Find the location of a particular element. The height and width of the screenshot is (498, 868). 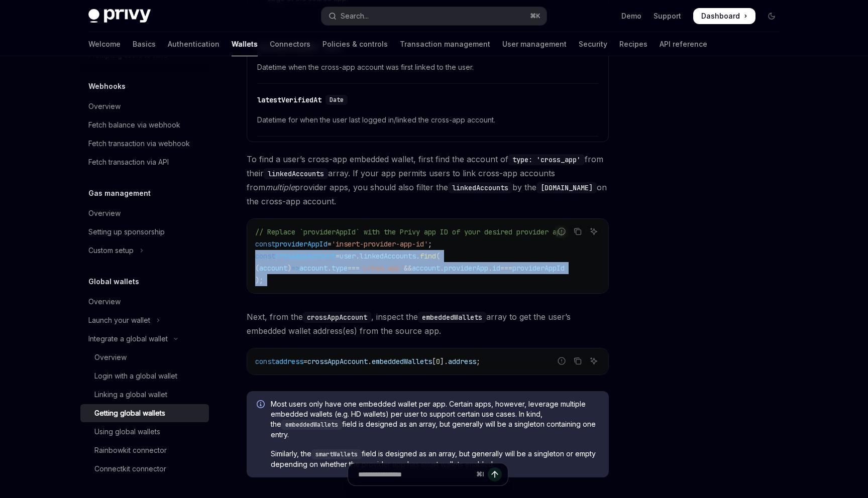

a: Connectors is located at coordinates (290, 44).